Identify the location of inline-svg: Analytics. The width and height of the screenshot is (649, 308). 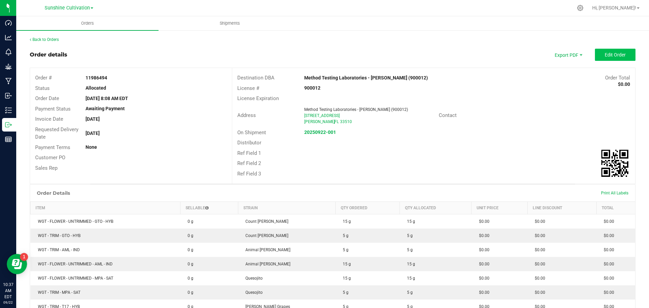
(8, 38).